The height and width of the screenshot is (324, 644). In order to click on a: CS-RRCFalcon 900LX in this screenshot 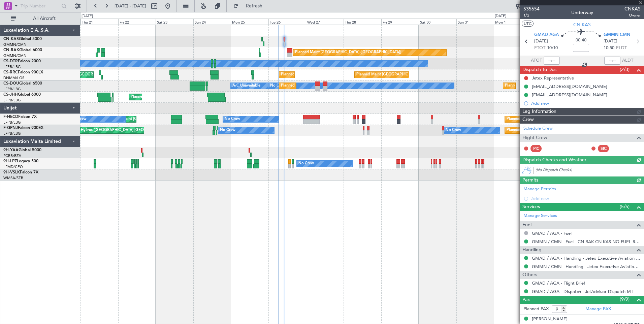, I will do `click(23, 72)`.